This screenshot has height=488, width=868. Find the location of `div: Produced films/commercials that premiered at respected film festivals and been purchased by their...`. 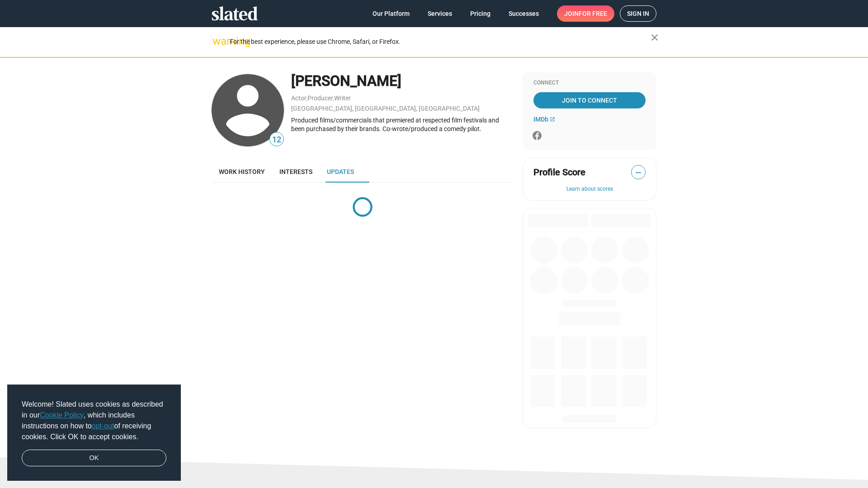

div: Produced films/commercials that premiered at respected film festivals and been purchased by their... is located at coordinates (402, 124).